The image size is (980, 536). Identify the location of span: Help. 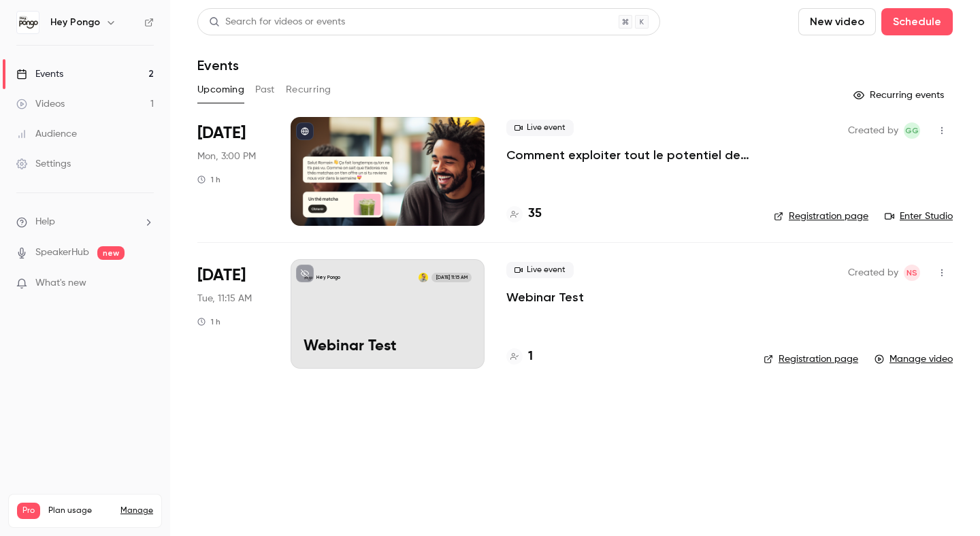
(45, 222).